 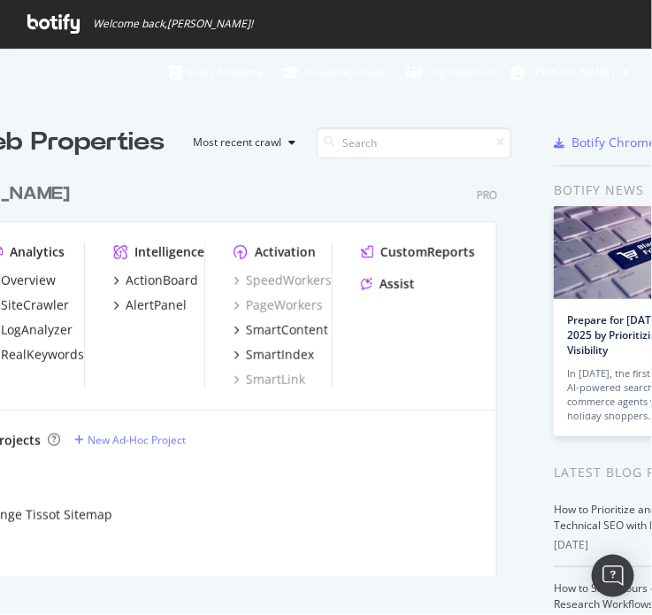 What do you see at coordinates (156, 281) in the screenshot?
I see `a: ActionBoard` at bounding box center [156, 281].